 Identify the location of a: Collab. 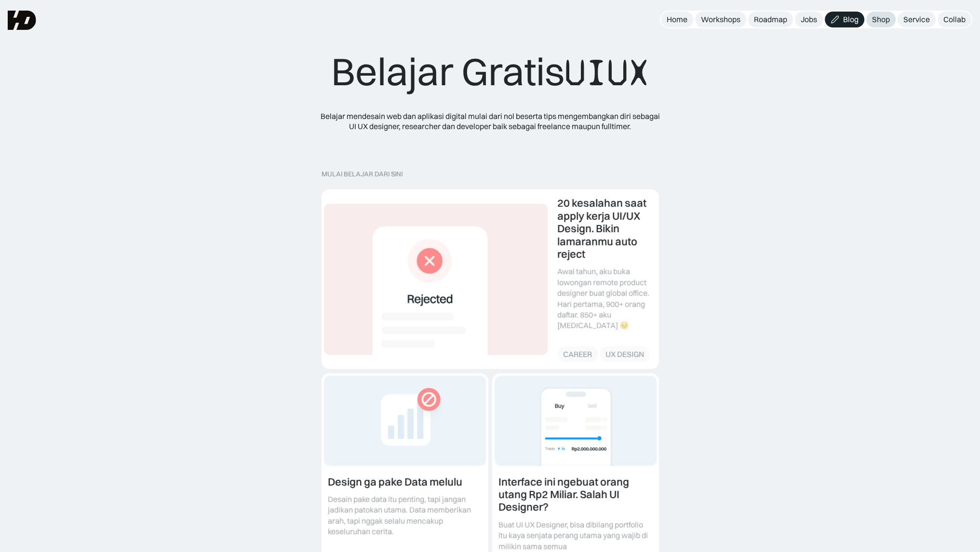
(954, 19).